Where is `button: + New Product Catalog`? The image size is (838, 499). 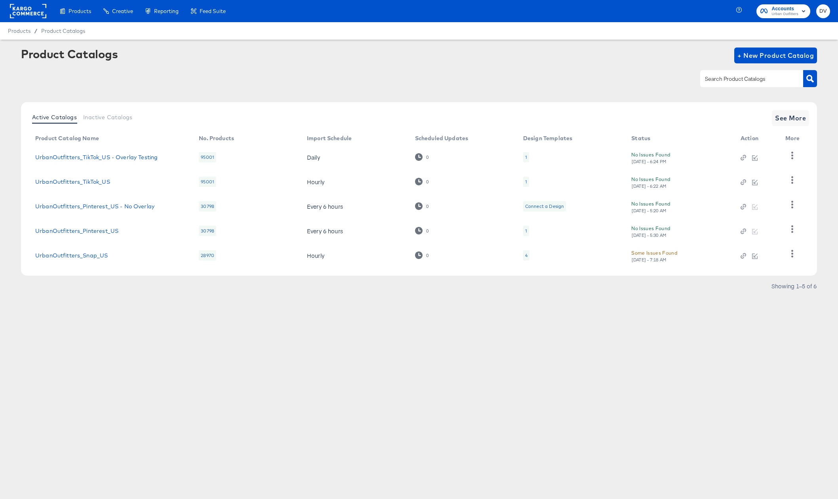
button: + New Product Catalog is located at coordinates (776, 55).